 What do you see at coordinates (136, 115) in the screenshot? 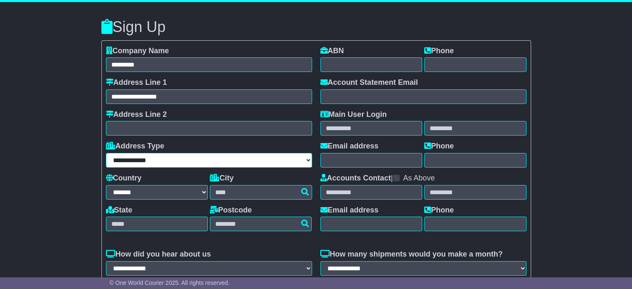
I see `label: Address Line 2` at bounding box center [136, 115].